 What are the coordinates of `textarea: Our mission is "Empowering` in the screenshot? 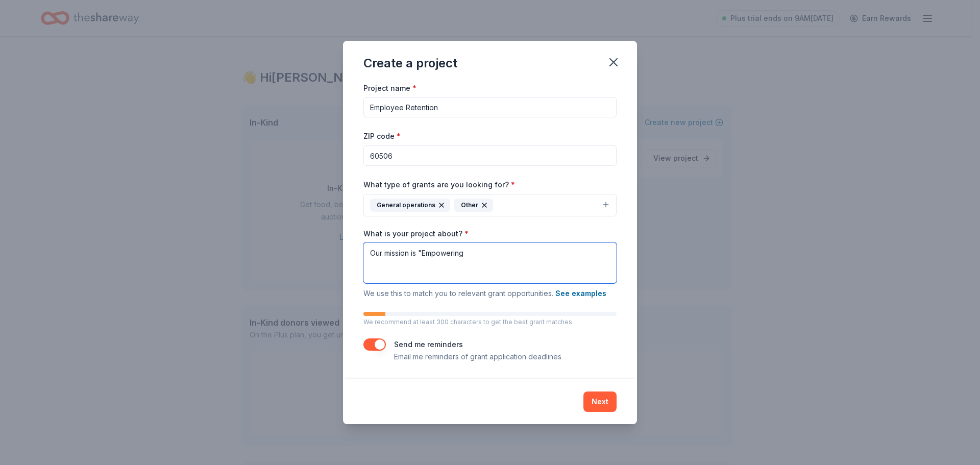 It's located at (490, 263).